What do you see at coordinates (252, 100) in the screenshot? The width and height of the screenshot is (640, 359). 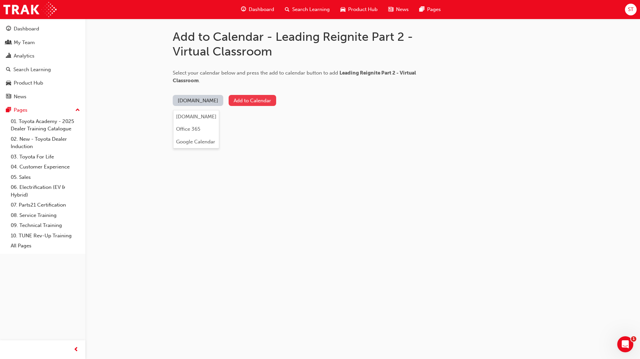 I see `button: Add to Calendar` at bounding box center [252, 100].